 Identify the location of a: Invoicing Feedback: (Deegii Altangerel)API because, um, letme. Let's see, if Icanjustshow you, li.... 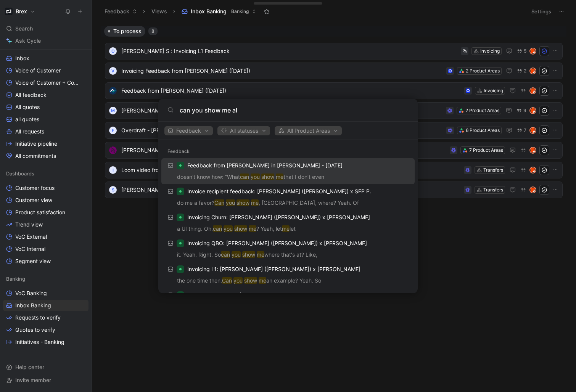
(288, 301).